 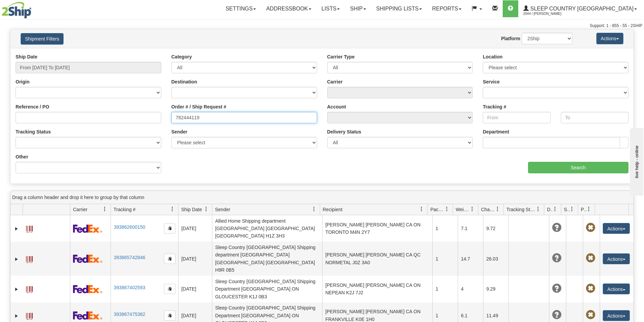 I want to click on a: Carrier filter column settings, so click(x=105, y=209).